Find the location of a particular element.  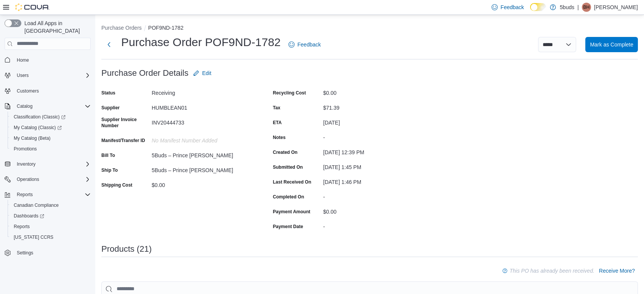

h3: Purchase Order Details is located at coordinates (145, 73).